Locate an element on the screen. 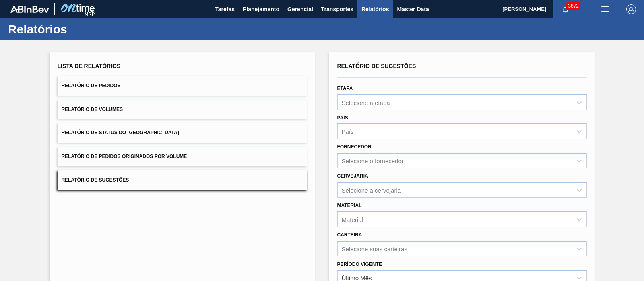 The width and height of the screenshot is (644, 281). button: Relatório de Pedidos Originados por Volume is located at coordinates (182, 157).